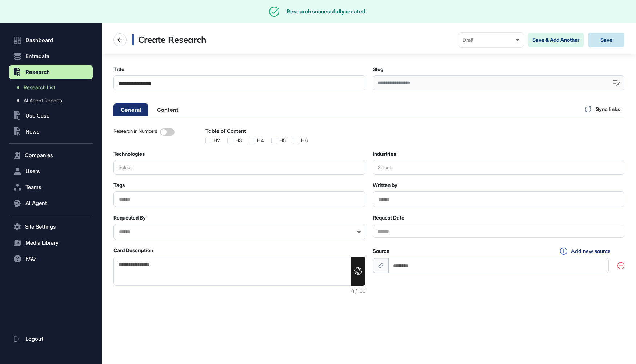  I want to click on input: Datepicker input, so click(498, 232).